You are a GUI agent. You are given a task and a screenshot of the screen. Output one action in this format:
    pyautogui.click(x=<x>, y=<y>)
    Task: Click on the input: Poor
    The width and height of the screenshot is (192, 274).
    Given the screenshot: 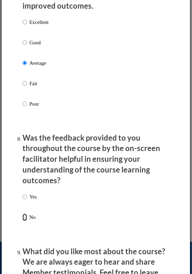 What is the action you would take?
    pyautogui.click(x=25, y=104)
    